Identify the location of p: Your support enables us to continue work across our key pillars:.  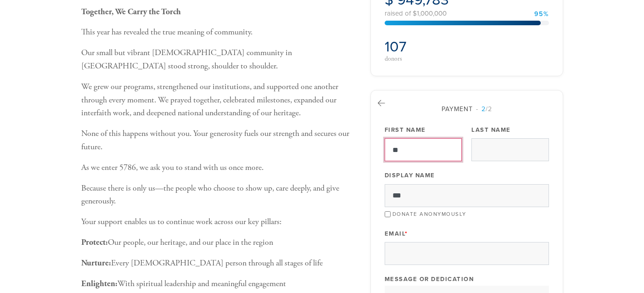
(219, 222).